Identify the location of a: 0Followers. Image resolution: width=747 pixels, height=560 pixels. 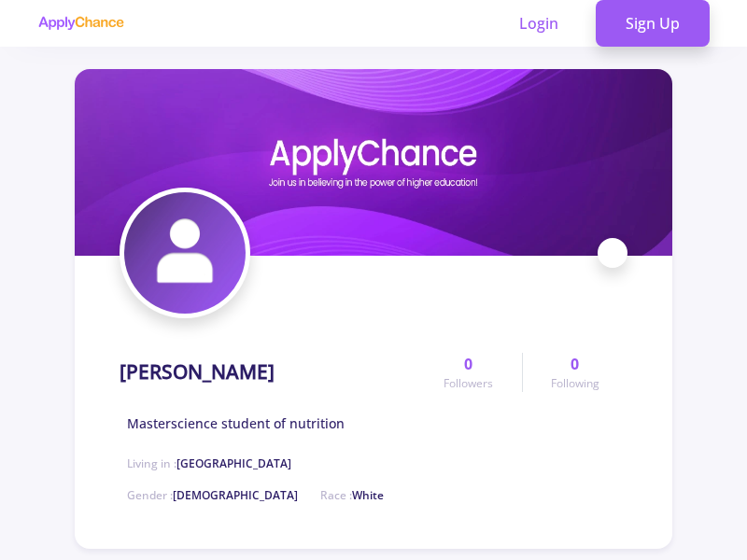
(468, 373).